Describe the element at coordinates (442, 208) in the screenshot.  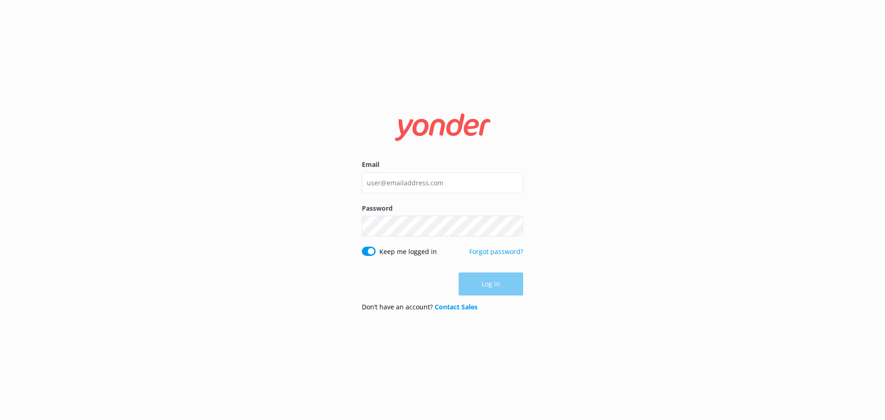
I see `label: Password` at that location.